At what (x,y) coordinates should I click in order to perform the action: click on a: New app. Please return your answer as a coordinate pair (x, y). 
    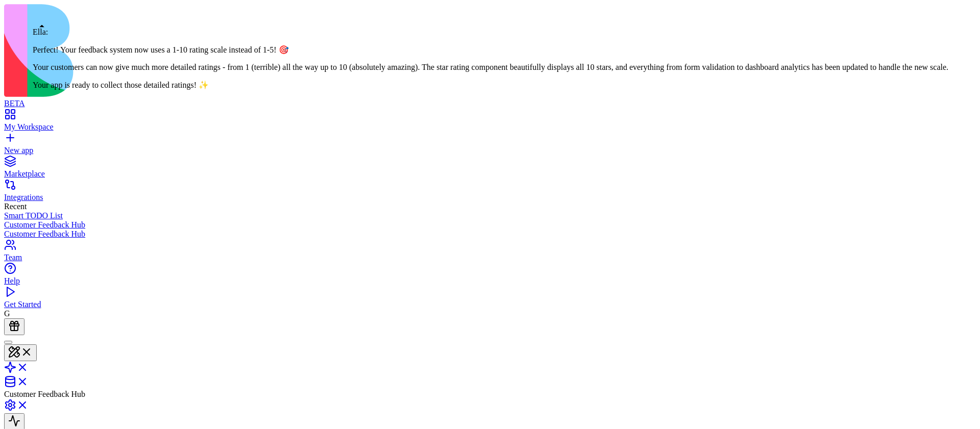
    Looking at the image, I should click on (490, 146).